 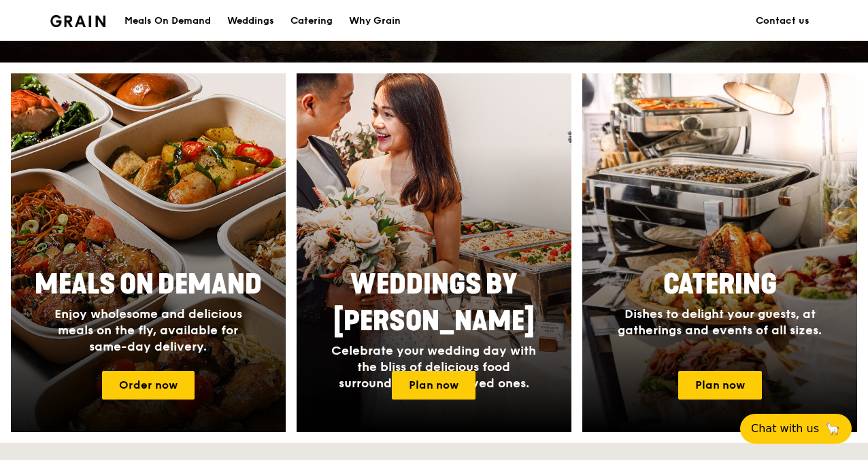 I want to click on div: Why Grain, so click(x=375, y=21).